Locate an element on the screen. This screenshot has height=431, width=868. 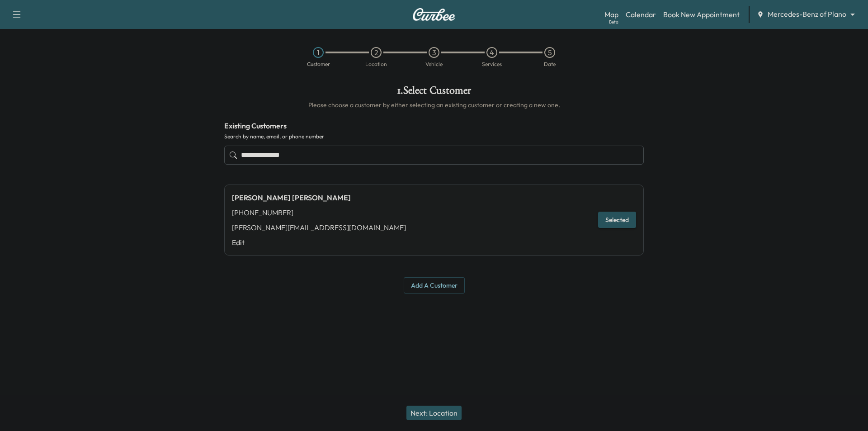
div: 4 is located at coordinates (492, 52).